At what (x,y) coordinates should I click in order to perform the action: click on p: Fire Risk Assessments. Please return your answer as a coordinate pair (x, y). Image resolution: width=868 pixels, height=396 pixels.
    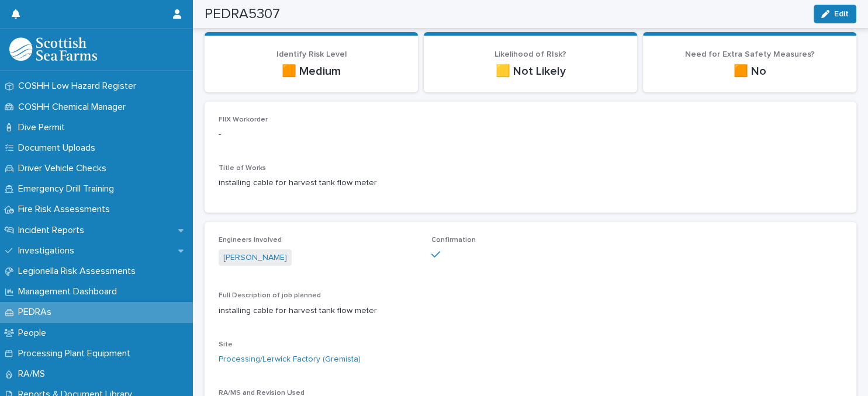
    Looking at the image, I should click on (66, 209).